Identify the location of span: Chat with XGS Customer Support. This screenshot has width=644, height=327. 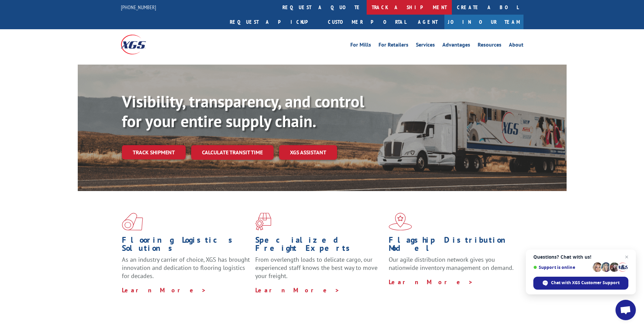
(586, 283).